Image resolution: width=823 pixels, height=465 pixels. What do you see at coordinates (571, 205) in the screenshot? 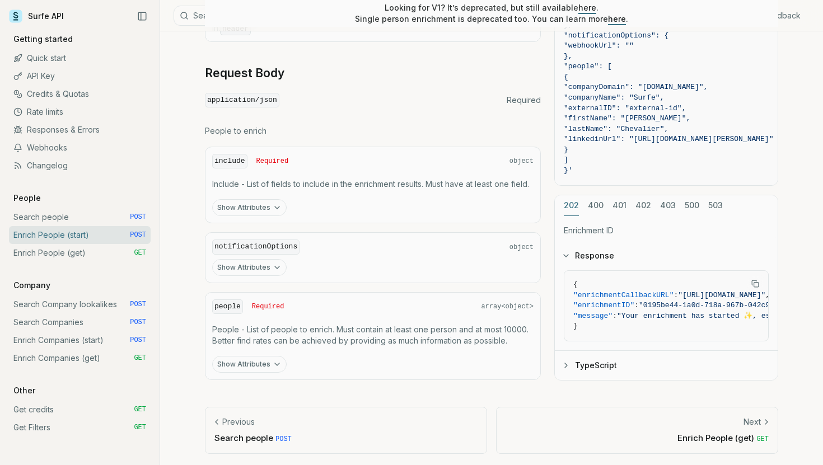
I see `button: 202` at bounding box center [571, 205].